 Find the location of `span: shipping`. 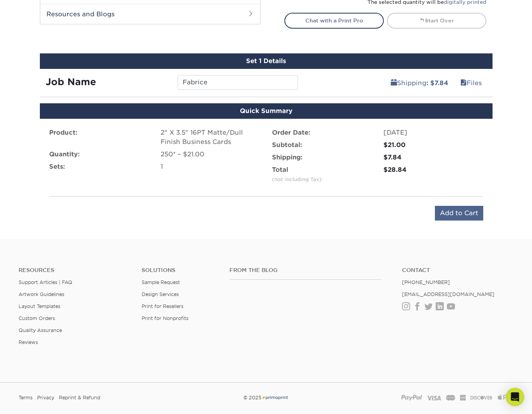

span: shipping is located at coordinates (394, 82).